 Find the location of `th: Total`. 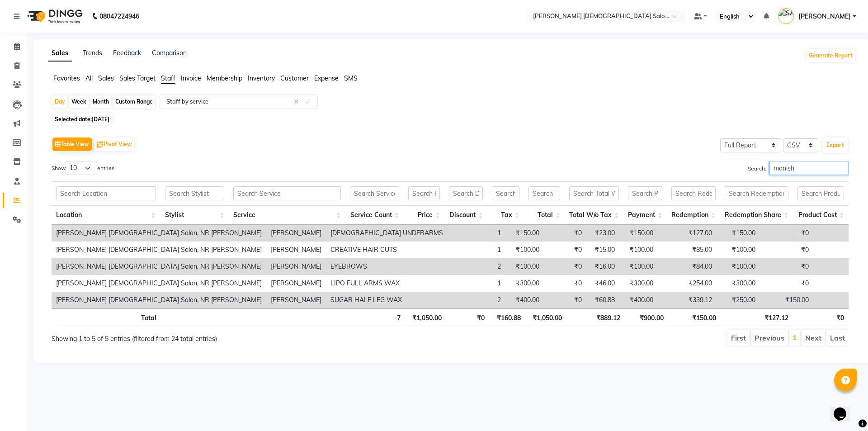

th: Total is located at coordinates (107, 317).